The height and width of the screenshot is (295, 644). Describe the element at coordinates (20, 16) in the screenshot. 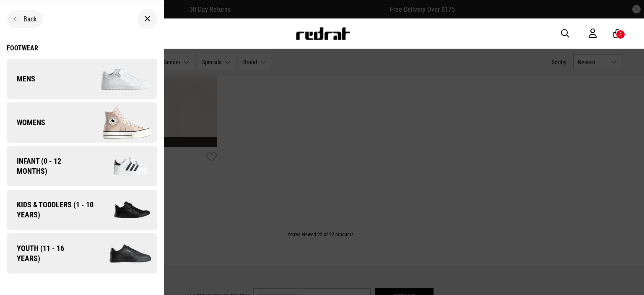

I see `button: Open LiveChat chat widget` at that location.